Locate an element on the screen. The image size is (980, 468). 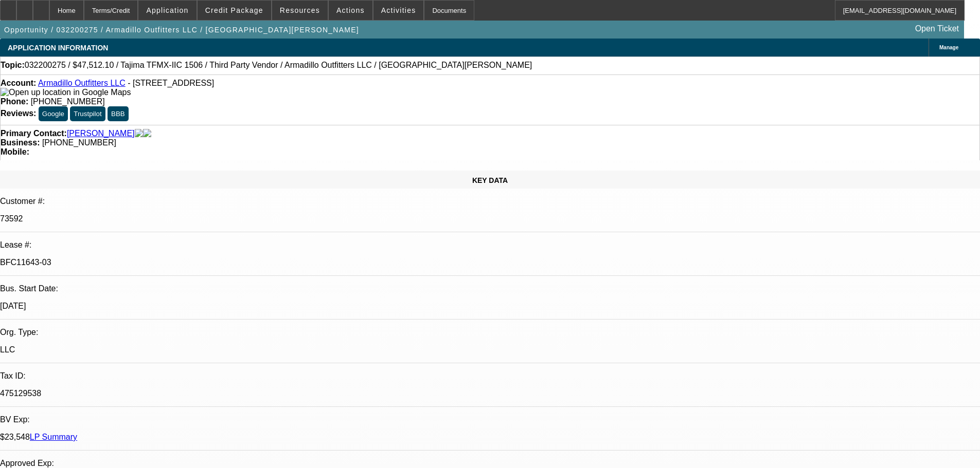
strong: Mobile: is located at coordinates (15, 152).